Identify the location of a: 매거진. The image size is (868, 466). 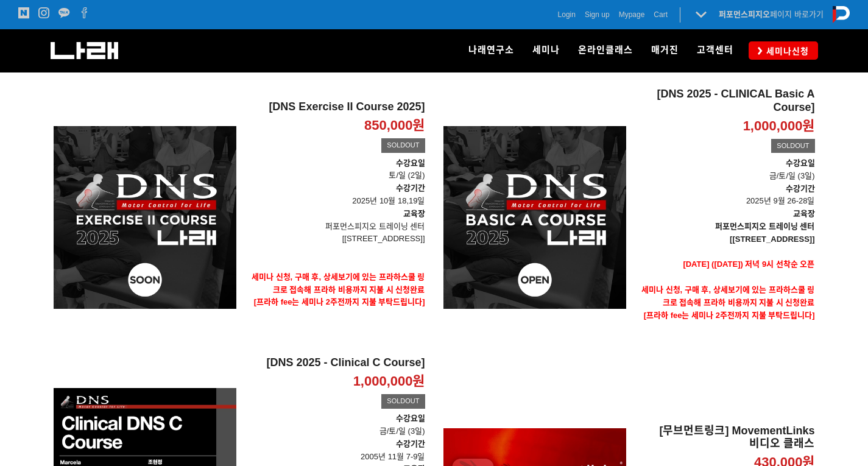
(664, 51).